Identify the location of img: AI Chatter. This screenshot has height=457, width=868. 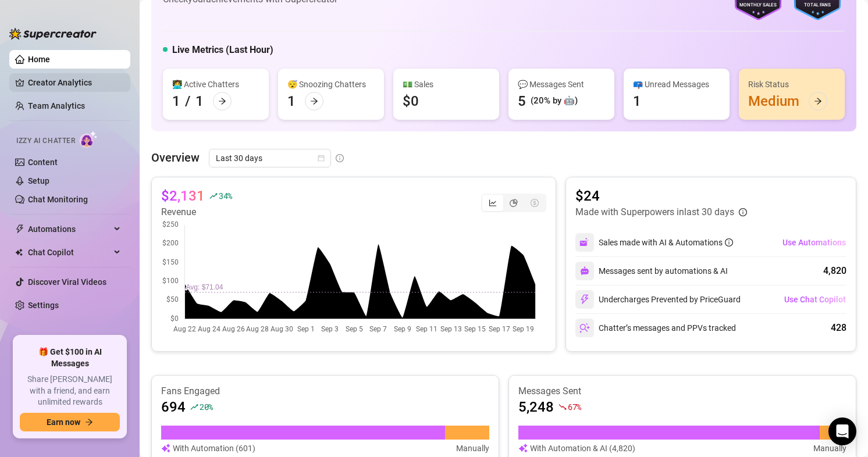
(89, 139).